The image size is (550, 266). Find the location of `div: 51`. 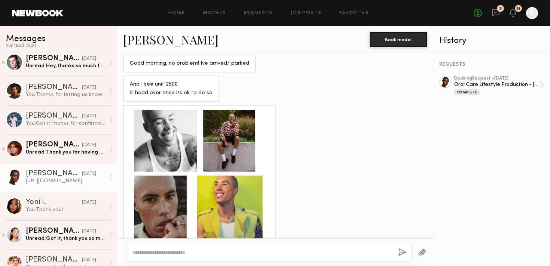

div: 51 is located at coordinates (518, 9).